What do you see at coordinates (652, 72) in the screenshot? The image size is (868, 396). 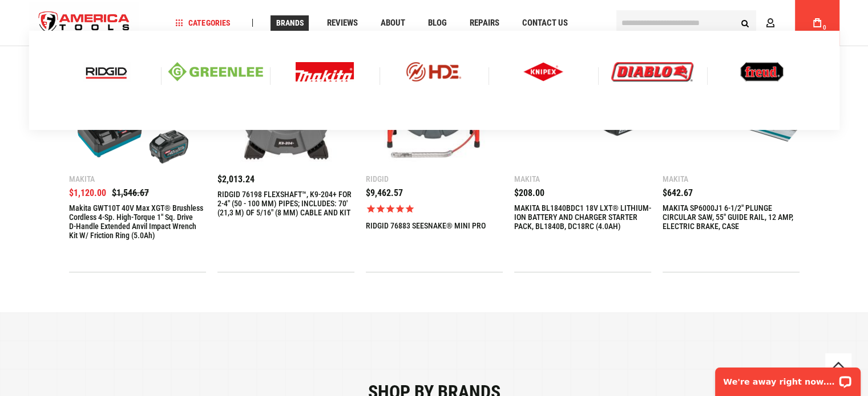 I see `img: Diablo logo` at bounding box center [652, 72].